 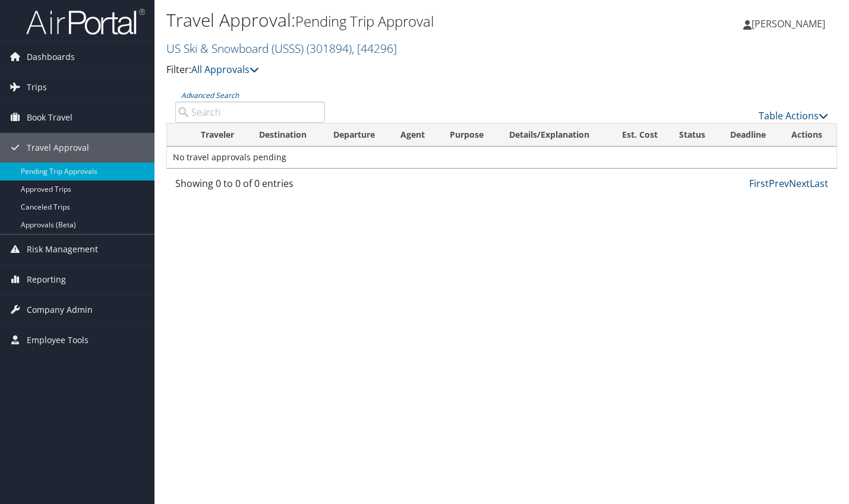 What do you see at coordinates (85, 21) in the screenshot?
I see `img: airportal-logo.png` at bounding box center [85, 21].